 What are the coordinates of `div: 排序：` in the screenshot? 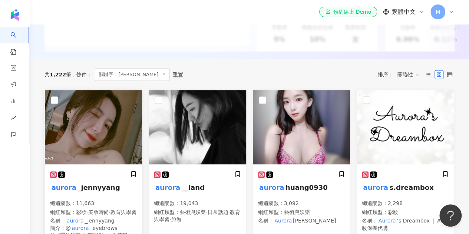 It's located at (401, 74).